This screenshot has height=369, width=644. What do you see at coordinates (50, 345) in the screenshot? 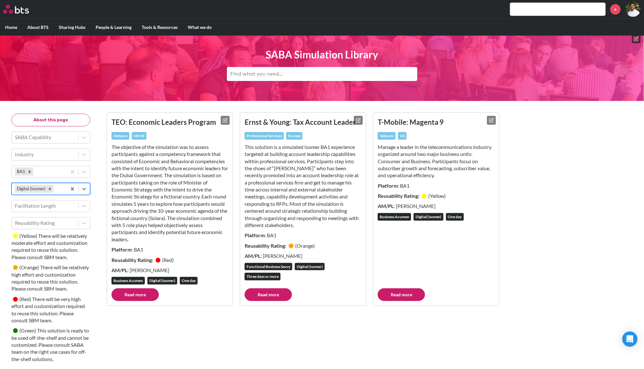
I see `small: This solution is ready to be used off-the-shelf and cannot be customized. Please consult SABA tea...` at bounding box center [50, 345].